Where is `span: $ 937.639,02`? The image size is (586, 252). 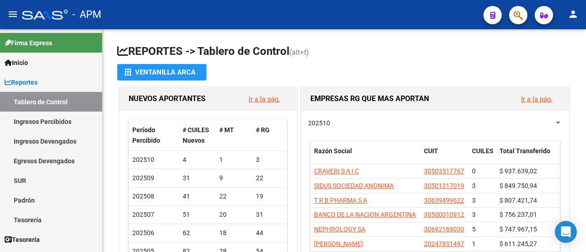
span: $ 937.639,02 is located at coordinates (518, 171).